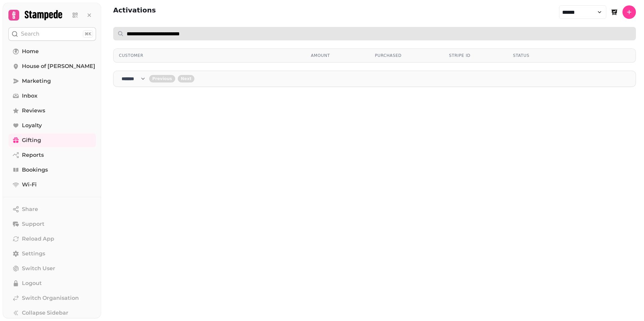 The image size is (644, 321). What do you see at coordinates (52, 313) in the screenshot?
I see `button: Collapse Sidebar` at bounding box center [52, 313].